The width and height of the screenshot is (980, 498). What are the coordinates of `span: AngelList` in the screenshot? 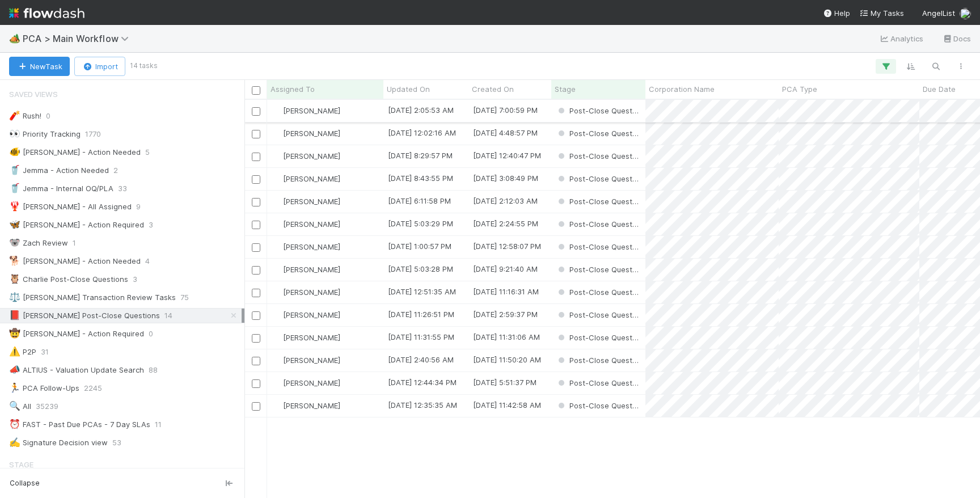 It's located at (939, 13).